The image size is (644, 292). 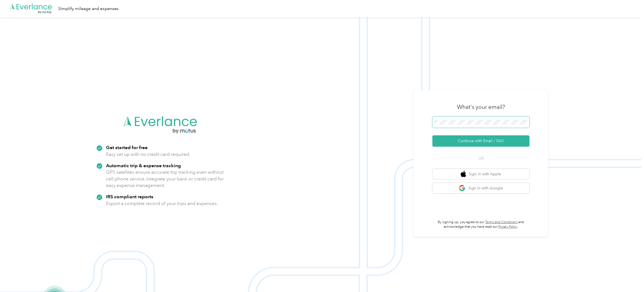 I want to click on strong: IRS compliant reports, so click(x=130, y=196).